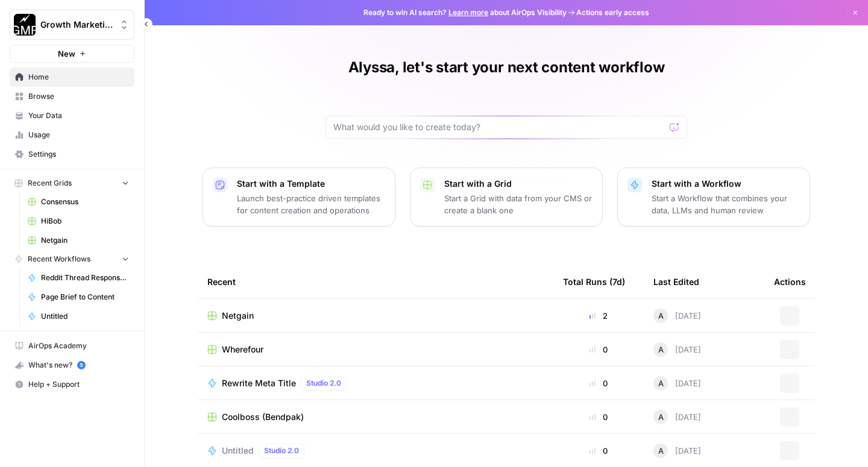  What do you see at coordinates (85, 221) in the screenshot?
I see `span: HiBob` at bounding box center [85, 221].